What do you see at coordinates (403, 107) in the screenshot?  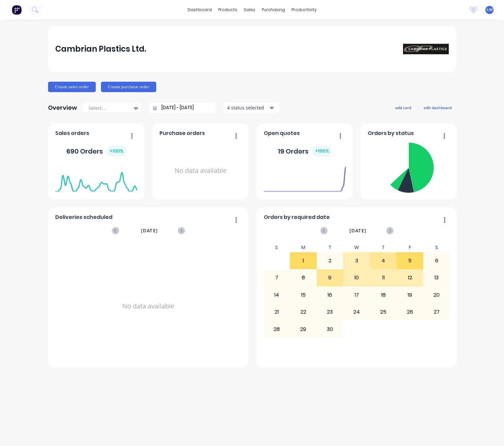 I see `button: add card` at bounding box center [403, 107].